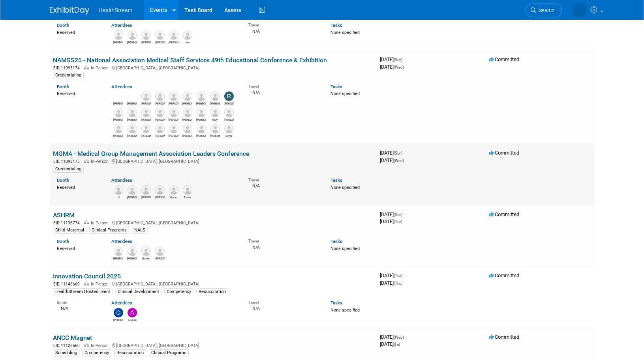 The image size is (644, 360). Describe the element at coordinates (118, 258) in the screenshot. I see `div: Kathryn Prusinski` at that location.